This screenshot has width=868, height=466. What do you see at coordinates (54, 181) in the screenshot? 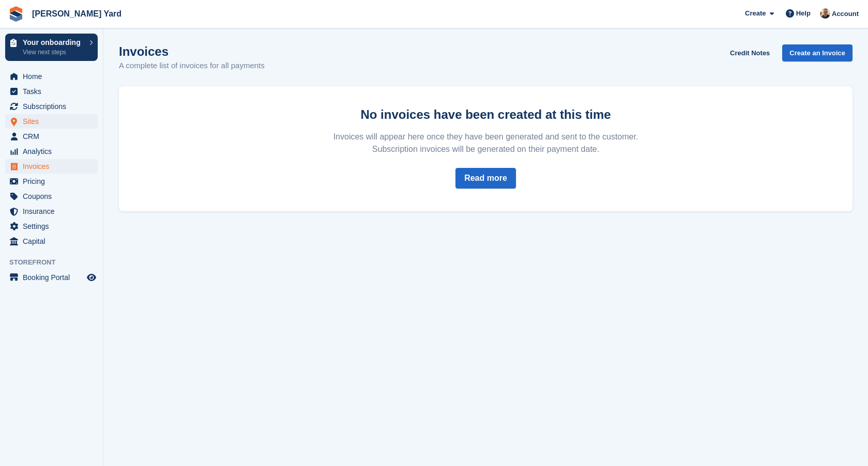
I see `span: Pricing` at bounding box center [54, 181].